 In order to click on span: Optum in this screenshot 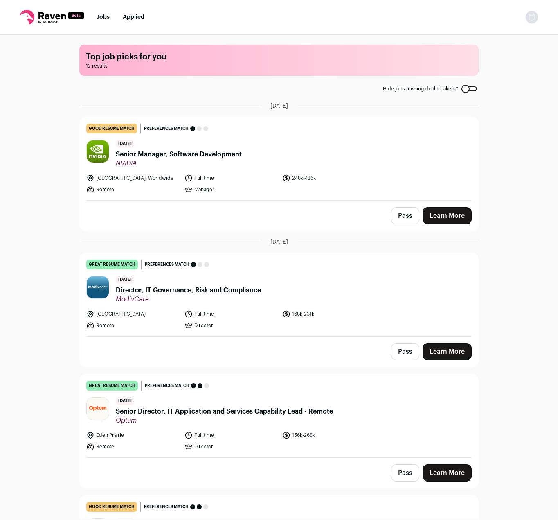, I will do `click(224, 420)`.